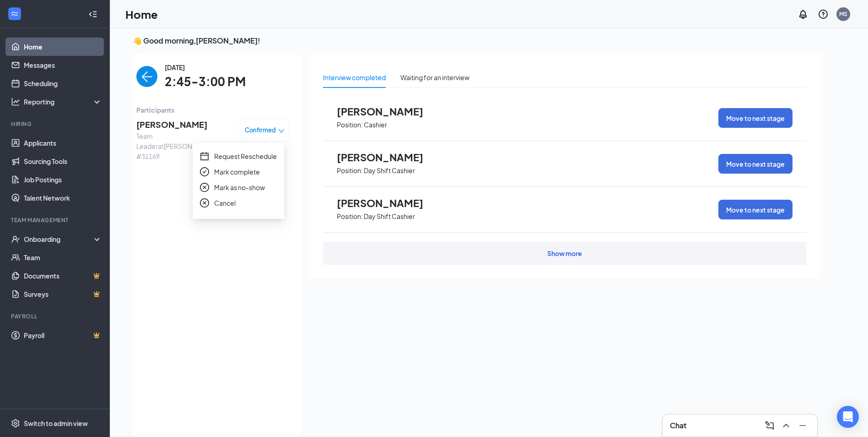 The image size is (868, 437). I want to click on svg: Notifications, so click(804, 14).